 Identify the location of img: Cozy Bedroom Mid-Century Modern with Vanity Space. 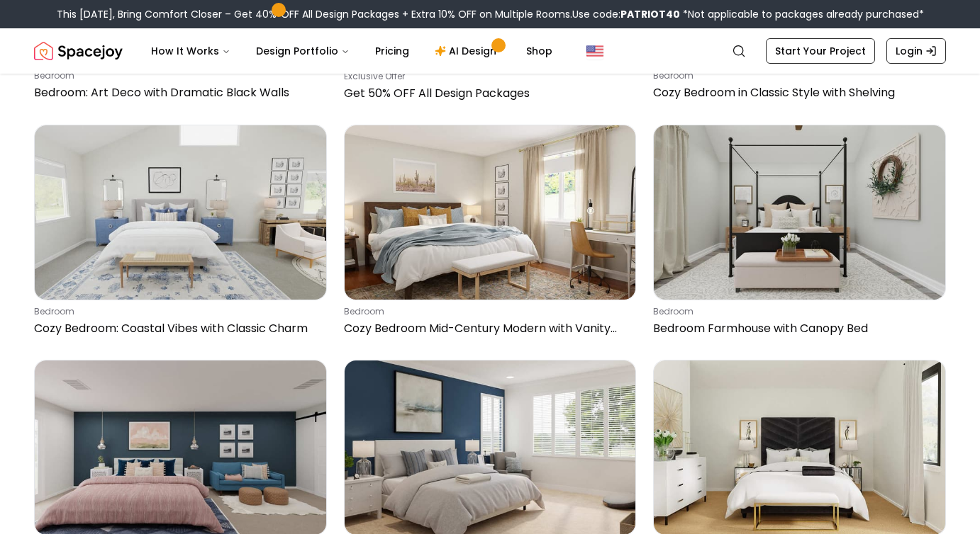
(490, 213).